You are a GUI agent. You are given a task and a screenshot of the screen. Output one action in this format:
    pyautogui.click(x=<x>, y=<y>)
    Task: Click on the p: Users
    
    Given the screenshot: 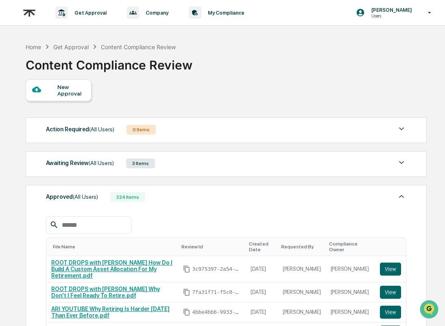 What is the action you would take?
    pyautogui.click(x=390, y=16)
    